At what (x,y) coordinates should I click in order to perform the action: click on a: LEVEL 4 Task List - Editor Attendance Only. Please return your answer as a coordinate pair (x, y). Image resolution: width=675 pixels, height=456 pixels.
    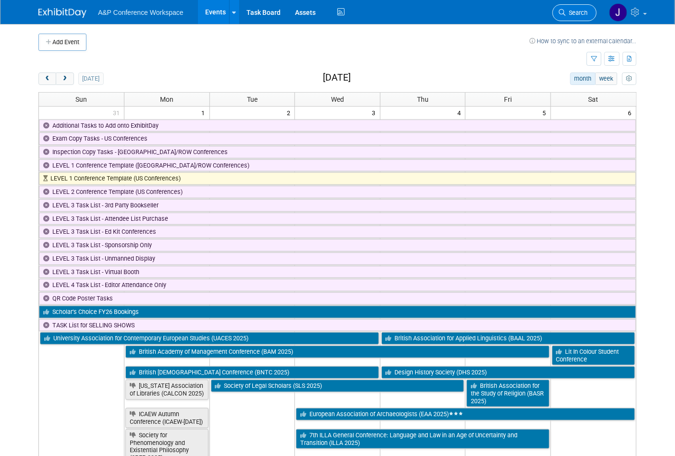
    Looking at the image, I should click on (337, 285).